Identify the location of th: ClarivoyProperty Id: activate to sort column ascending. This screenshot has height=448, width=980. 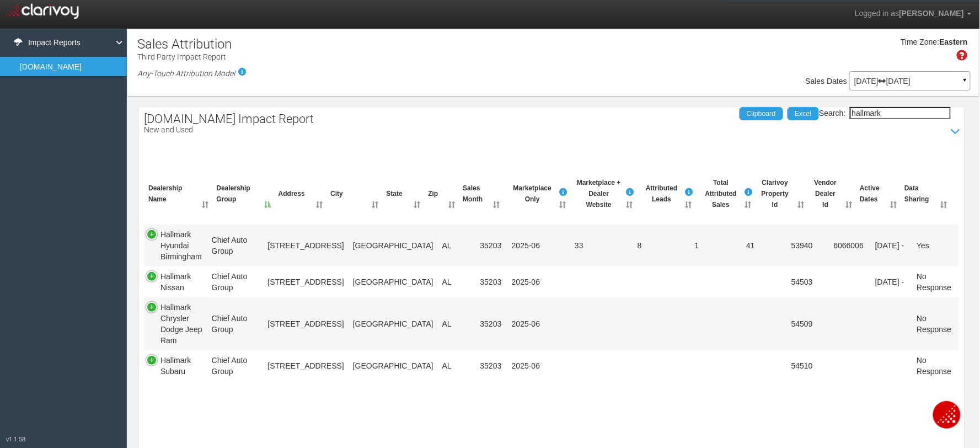
(781, 194).